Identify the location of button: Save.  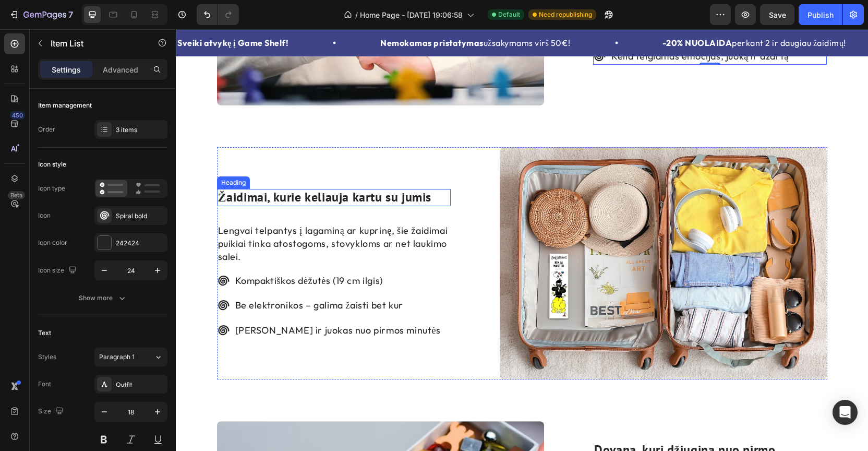
(777, 14).